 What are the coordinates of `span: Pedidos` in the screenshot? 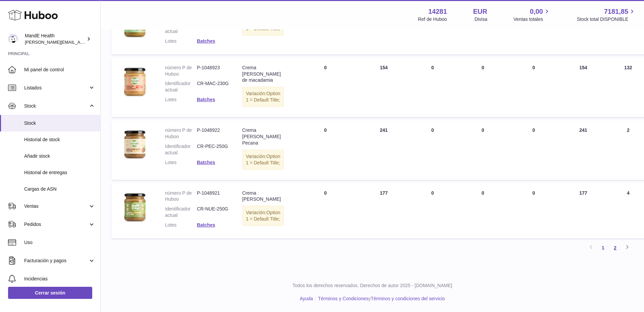 It's located at (56, 224).